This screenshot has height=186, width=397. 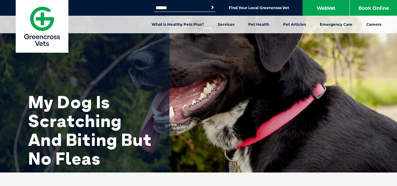 What do you see at coordinates (178, 24) in the screenshot?
I see `a: What is Healthy Pets Plus?` at bounding box center [178, 24].